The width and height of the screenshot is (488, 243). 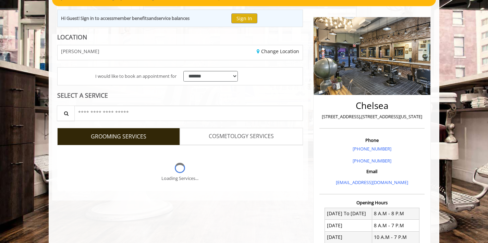 I want to click on h3: Opening Hours, so click(x=371, y=202).